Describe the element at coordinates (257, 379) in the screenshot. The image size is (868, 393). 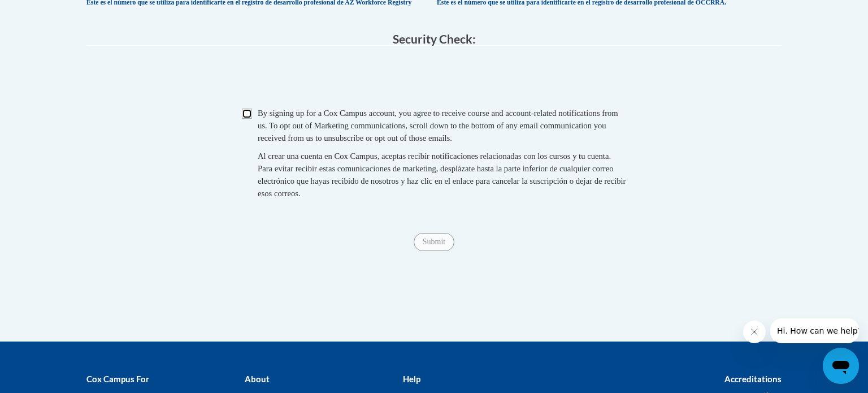
I see `b: About` at that location.